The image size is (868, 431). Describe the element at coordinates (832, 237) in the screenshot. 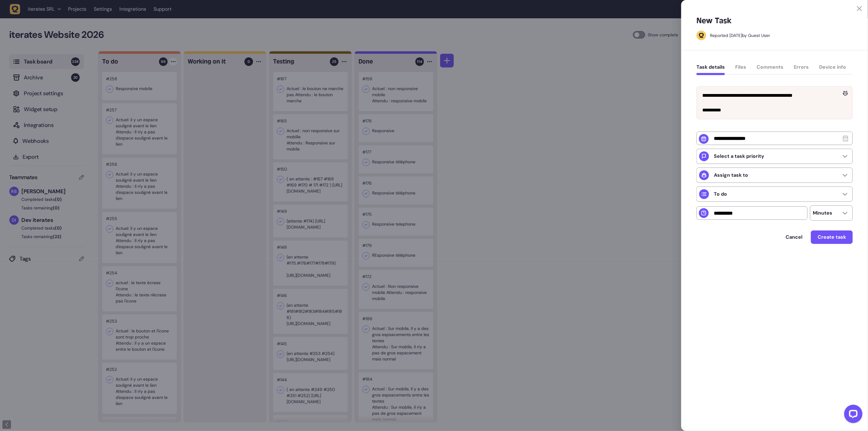

I see `span: Create task` at that location.